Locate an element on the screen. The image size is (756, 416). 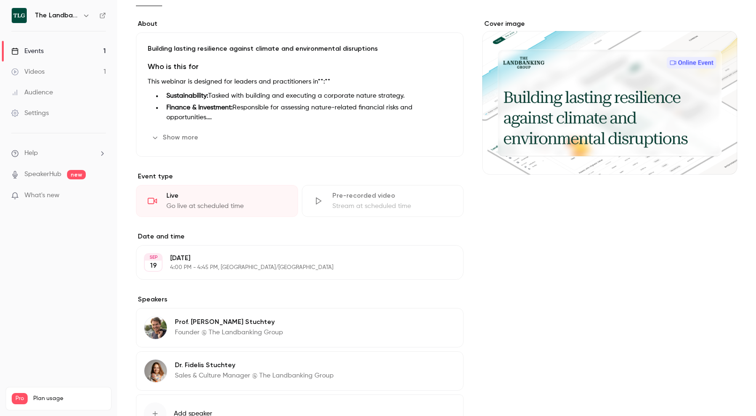
li: Responsible for assessing nature-related financial risks and opportunities. is located at coordinates (307, 113).